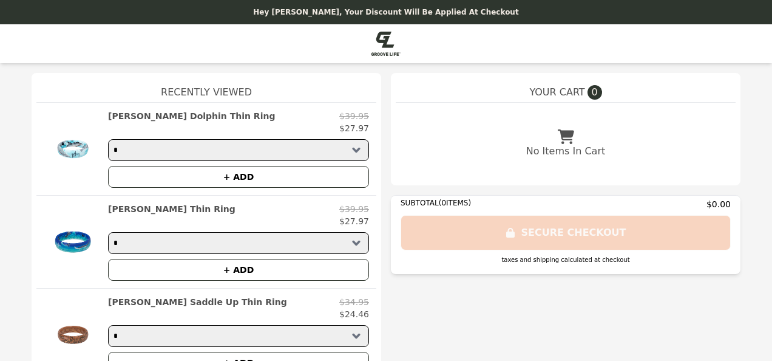 Image resolution: width=772 pixels, height=361 pixels. What do you see at coordinates (719, 204) in the screenshot?
I see `span: $0.00` at bounding box center [719, 204].